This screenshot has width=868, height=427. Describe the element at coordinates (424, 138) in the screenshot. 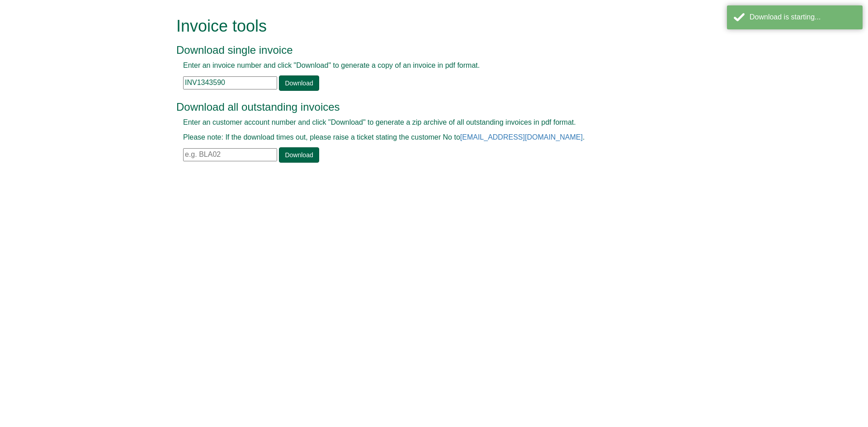

I see `p: Please note: If the download times out, please raise a ticket stating the customer No to .` at that location.